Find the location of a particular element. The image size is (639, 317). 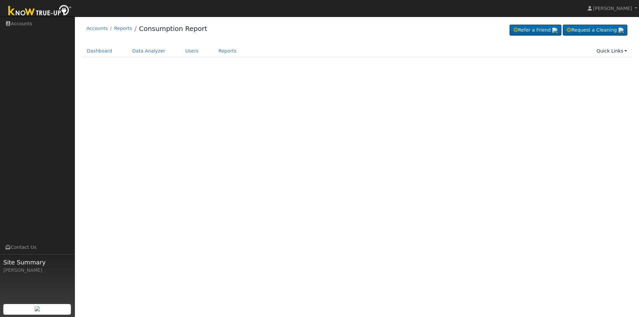

a: Quick Links is located at coordinates (612, 51).